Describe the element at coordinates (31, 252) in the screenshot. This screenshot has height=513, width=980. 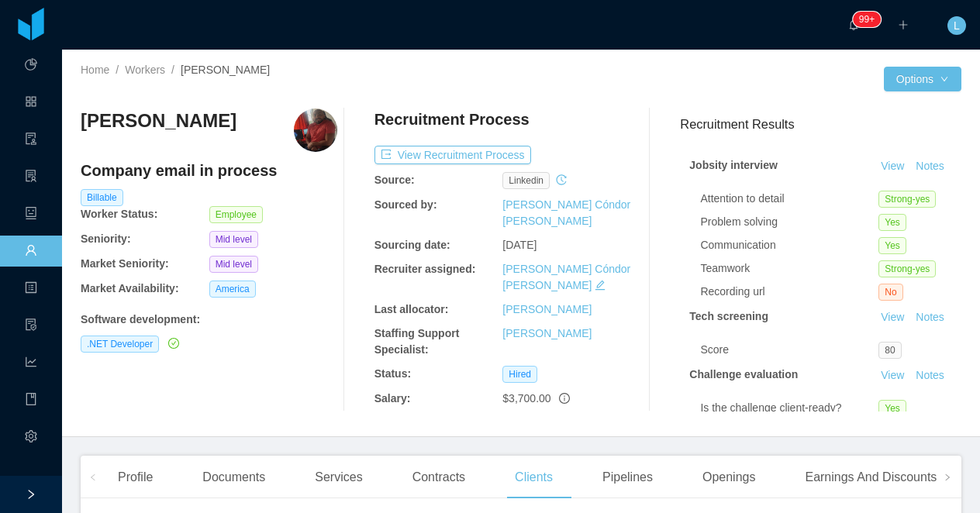
I see `a: icon: user` at that location.